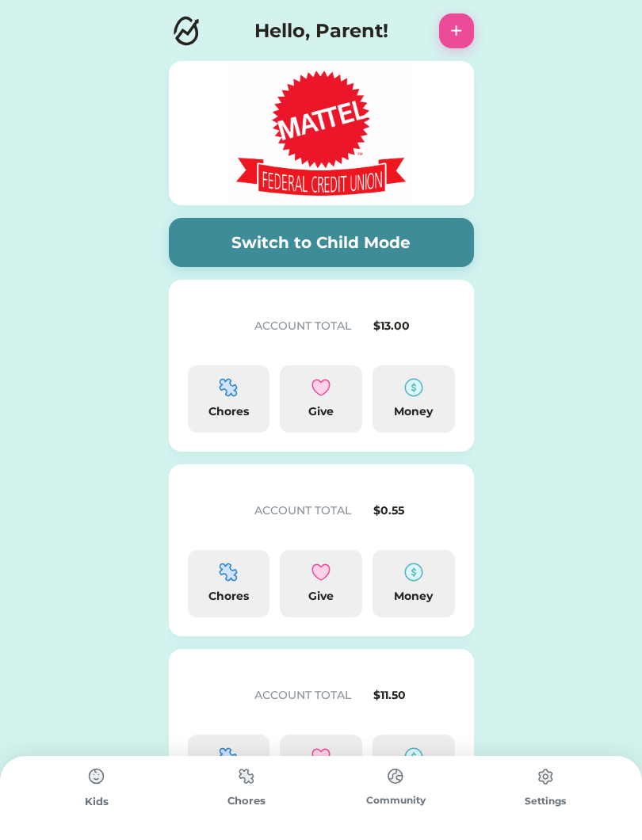  I want to click on div: $11.50, so click(413, 696).